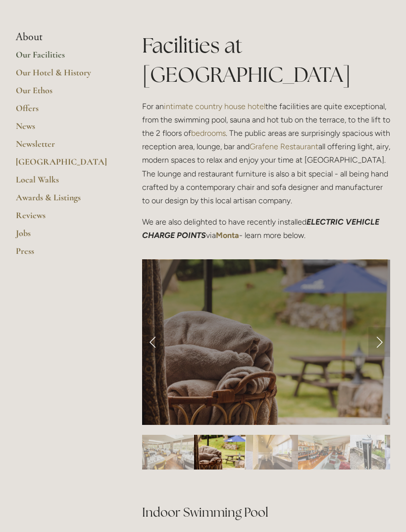  Describe the element at coordinates (227, 235) in the screenshot. I see `strong: Monta` at that location.